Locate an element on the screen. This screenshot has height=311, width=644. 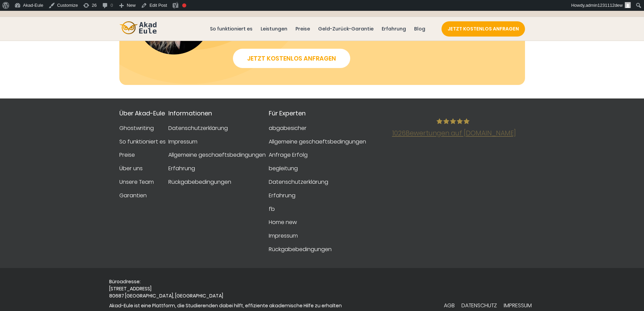
a: Home new is located at coordinates (283, 222).